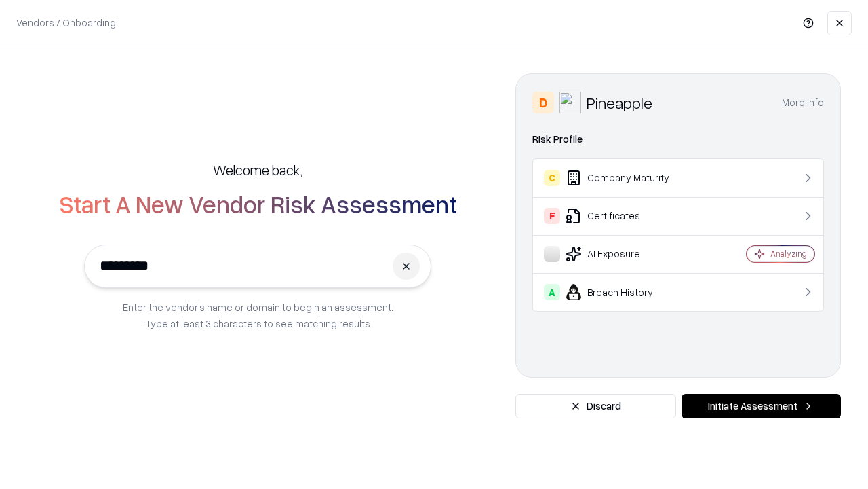 The width and height of the screenshot is (868, 489). I want to click on div: Analyzing, so click(789, 253).